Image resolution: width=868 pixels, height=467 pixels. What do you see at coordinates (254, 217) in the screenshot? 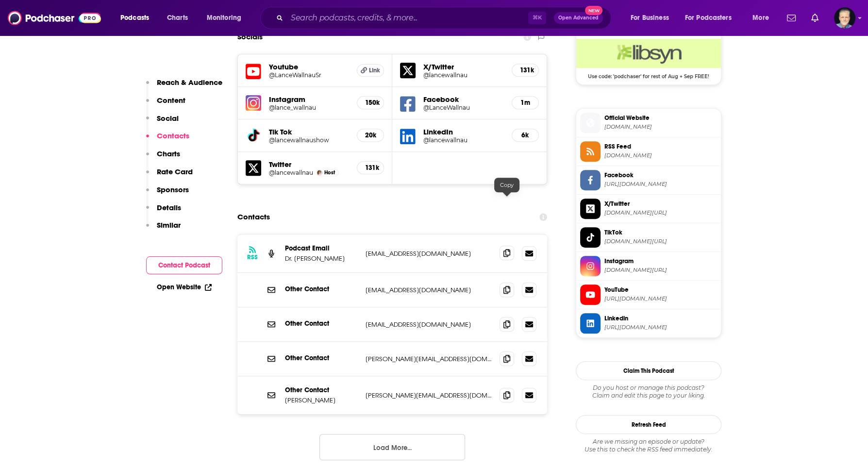
I see `h2: Contacts` at bounding box center [254, 217].